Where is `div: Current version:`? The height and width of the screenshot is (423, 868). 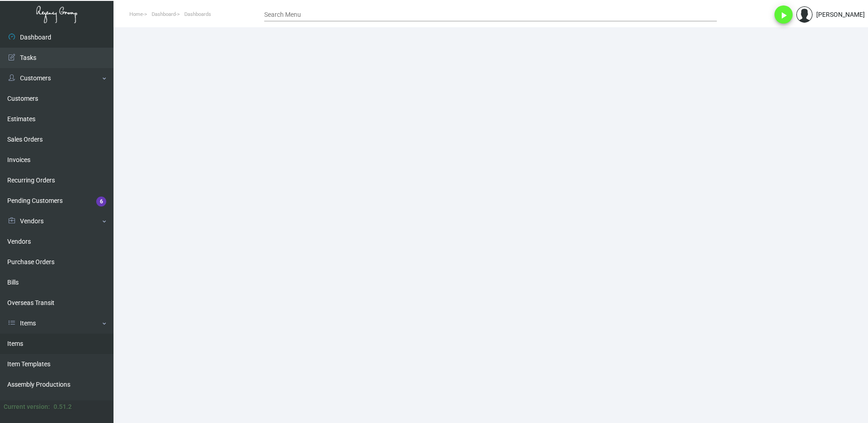
div: Current version: is located at coordinates (27, 407).